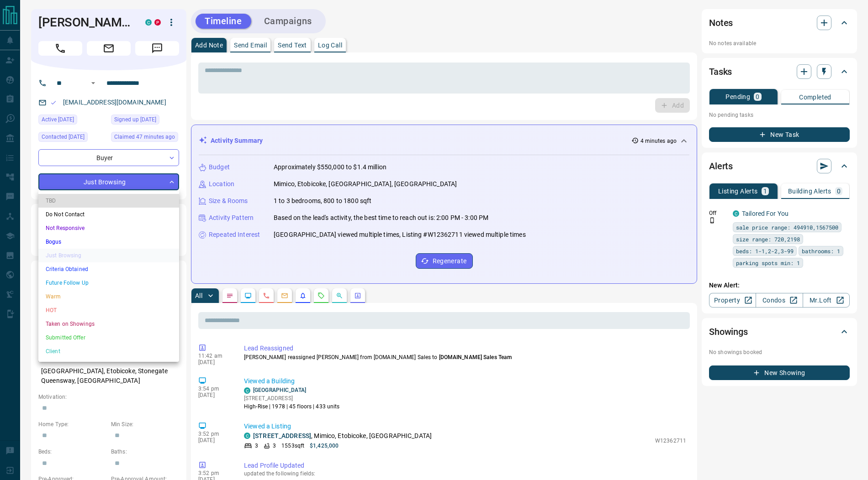  Describe the element at coordinates (108, 228) in the screenshot. I see `li: Not Responsive` at that location.